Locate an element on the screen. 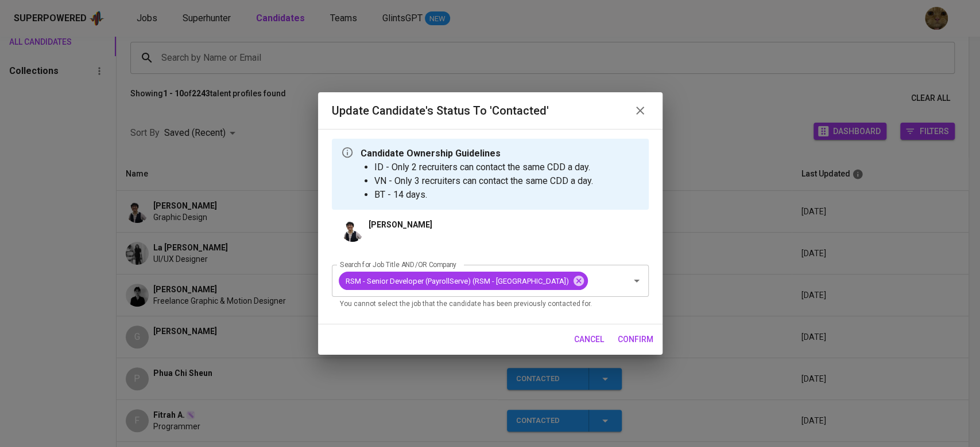  img: 215c848d4f7c79f95c77ae6278d52956.jpg is located at coordinates (353, 231).